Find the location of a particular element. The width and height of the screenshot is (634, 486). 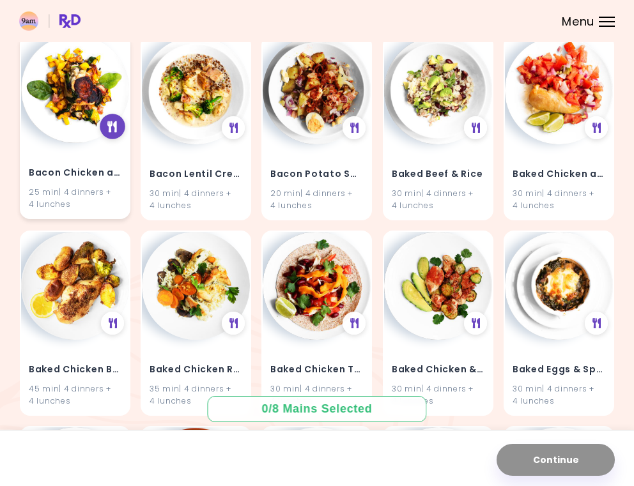

img: RxDiet is located at coordinates (50, 21).